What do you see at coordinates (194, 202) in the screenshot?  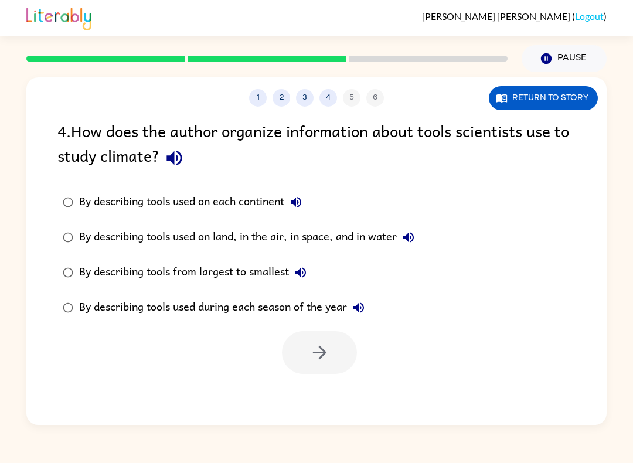 I see `div: By describing tools used on each continent` at bounding box center [194, 202].